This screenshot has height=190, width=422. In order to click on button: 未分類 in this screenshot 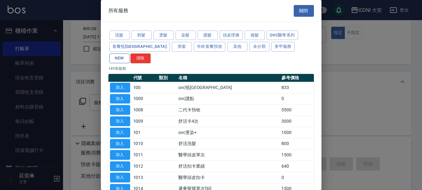, I will do `click(259, 47)`.